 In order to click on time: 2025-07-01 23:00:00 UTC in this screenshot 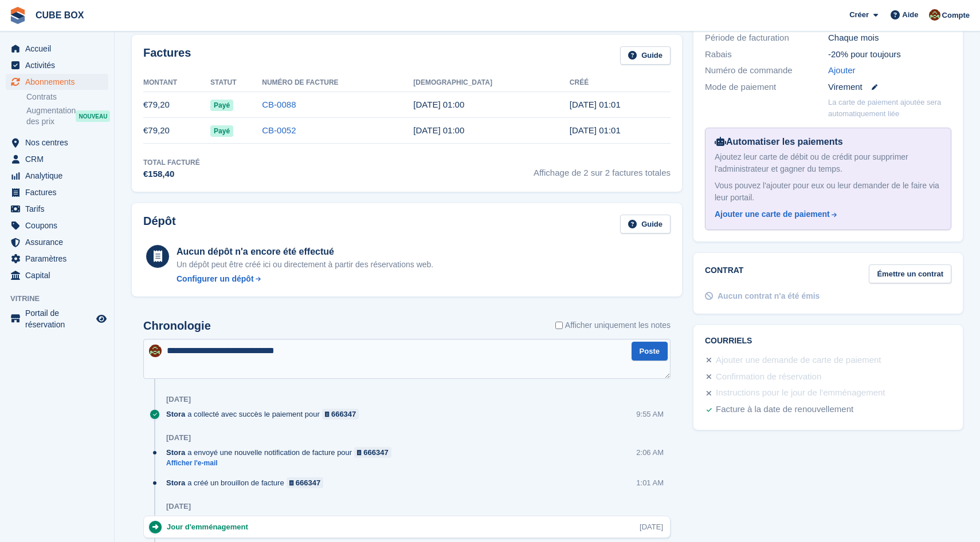, I will do `click(439, 130)`.